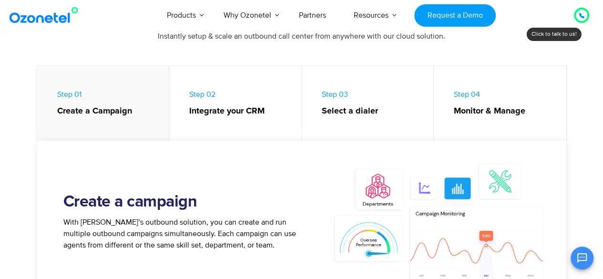 The width and height of the screenshot is (603, 279). What do you see at coordinates (505, 103) in the screenshot?
I see `span: Step 04` at bounding box center [505, 103].